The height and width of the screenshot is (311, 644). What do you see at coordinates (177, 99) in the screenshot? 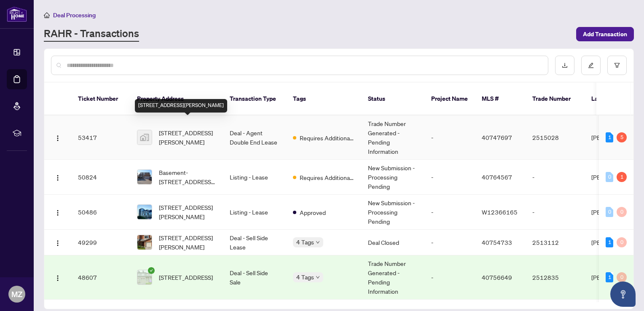
I see `th: Property Address` at bounding box center [177, 99].